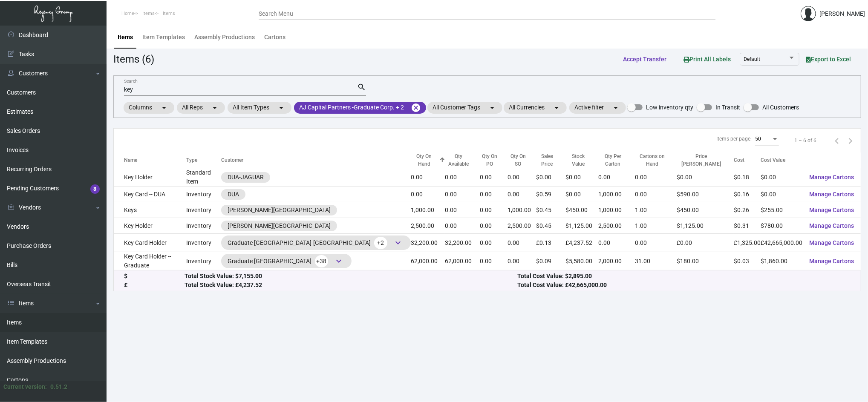 This screenshot has width=868, height=402. What do you see at coordinates (551, 210) in the screenshot?
I see `td: $0.45` at bounding box center [551, 210].